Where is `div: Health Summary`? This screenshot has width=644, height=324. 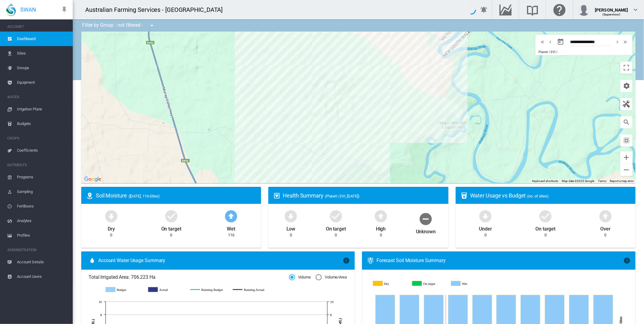
div: Health Summary is located at coordinates (363, 195).